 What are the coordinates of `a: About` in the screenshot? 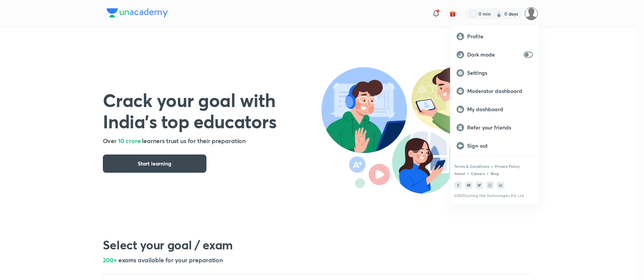 It's located at (460, 173).